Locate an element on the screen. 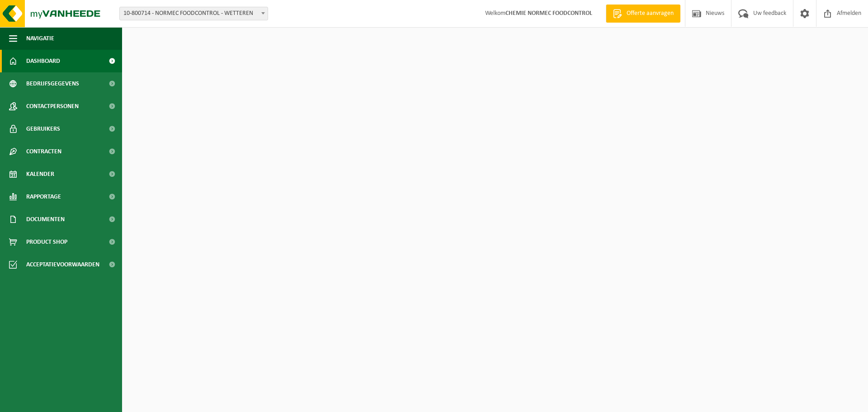 Image resolution: width=868 pixels, height=412 pixels. span: Offerte aanvragen is located at coordinates (650, 13).